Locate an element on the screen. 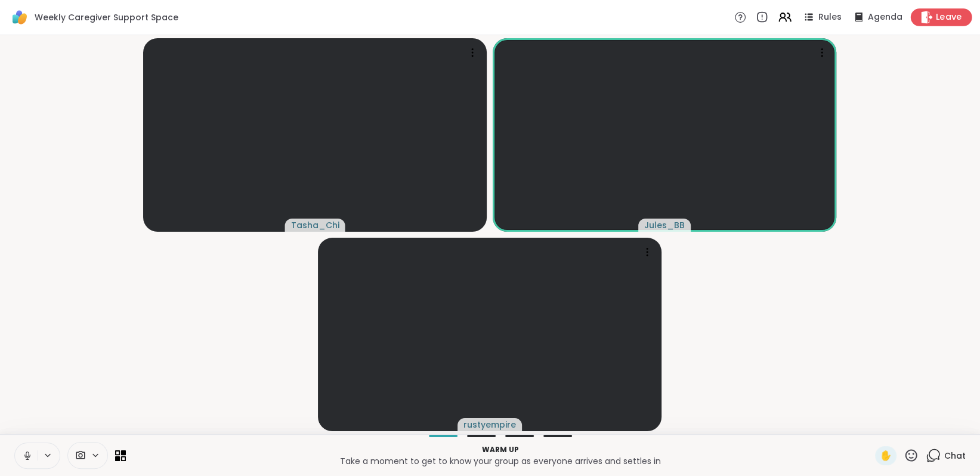 This screenshot has height=476, width=980. span: Jules_BB is located at coordinates (664, 225).